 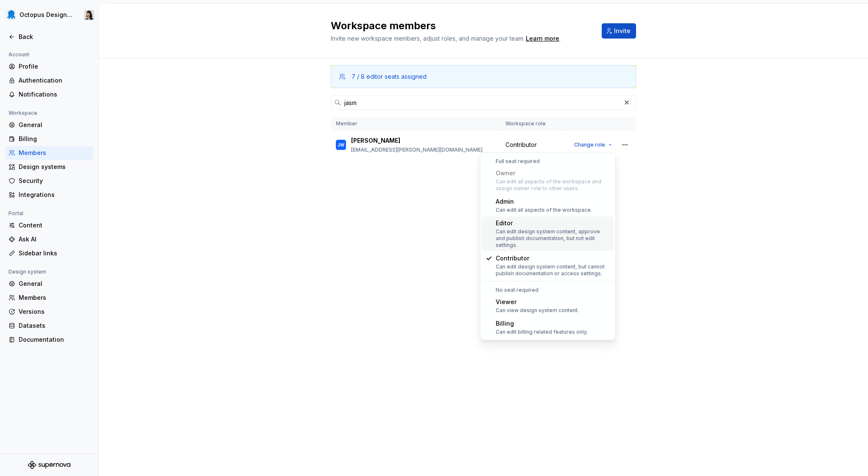 I want to click on button: Invite, so click(x=619, y=31).